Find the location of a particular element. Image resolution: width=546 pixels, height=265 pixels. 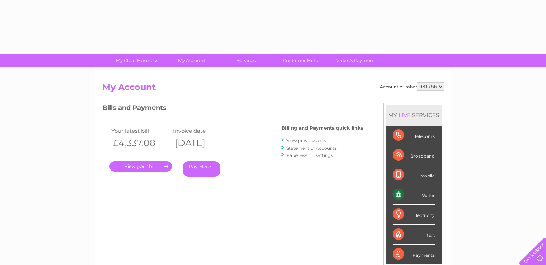

th: £4,337.08 is located at coordinates (140, 143).